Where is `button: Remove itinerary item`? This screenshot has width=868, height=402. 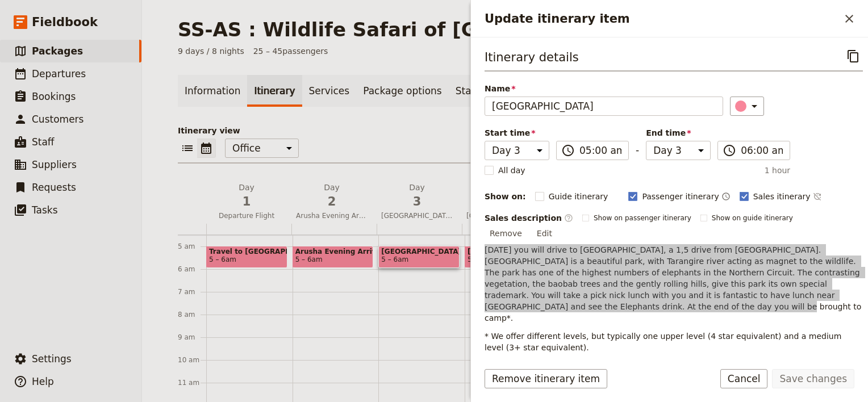
button: Remove itinerary item is located at coordinates (546, 379).